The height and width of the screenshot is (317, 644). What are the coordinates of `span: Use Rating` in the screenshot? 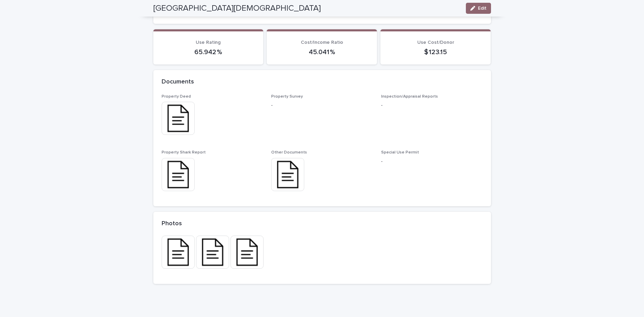 It's located at (208, 42).